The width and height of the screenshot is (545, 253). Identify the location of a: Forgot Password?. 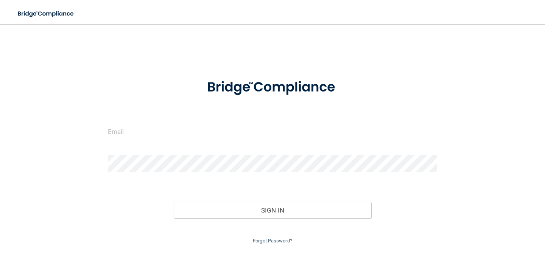
(273, 241).